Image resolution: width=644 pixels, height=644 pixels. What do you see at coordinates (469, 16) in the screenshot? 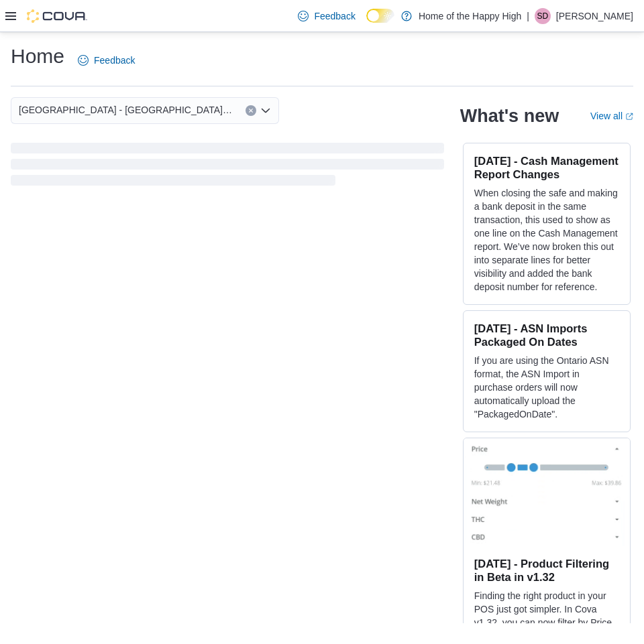
I see `p: Home of the Happy High` at bounding box center [469, 16].